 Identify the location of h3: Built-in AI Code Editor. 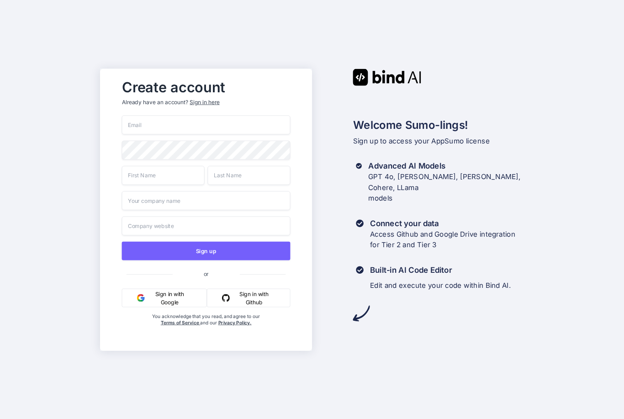
(440, 270).